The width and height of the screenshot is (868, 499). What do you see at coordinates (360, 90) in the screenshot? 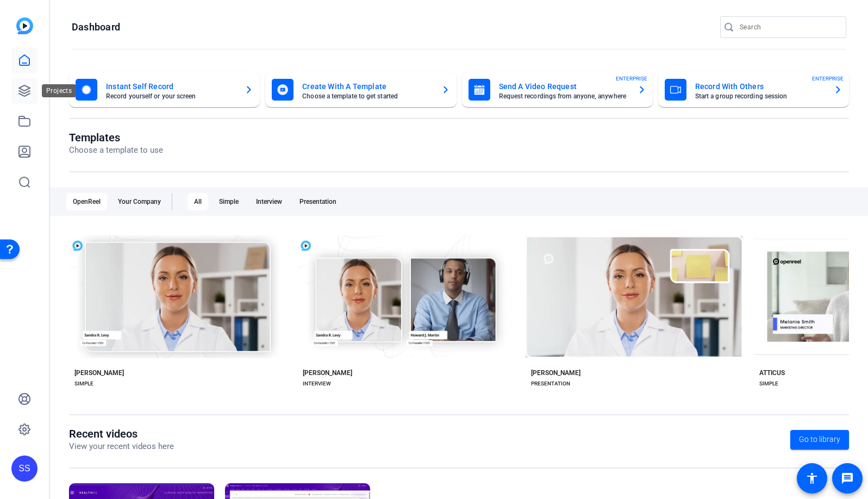
I see `button: Create With A TemplateChoose a template to get started` at bounding box center [360, 90].